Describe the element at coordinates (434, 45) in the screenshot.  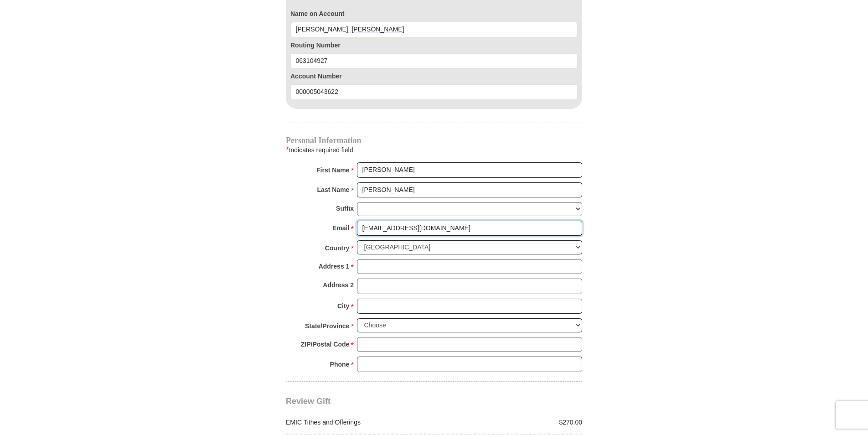
I see `label: Routing Number` at that location.